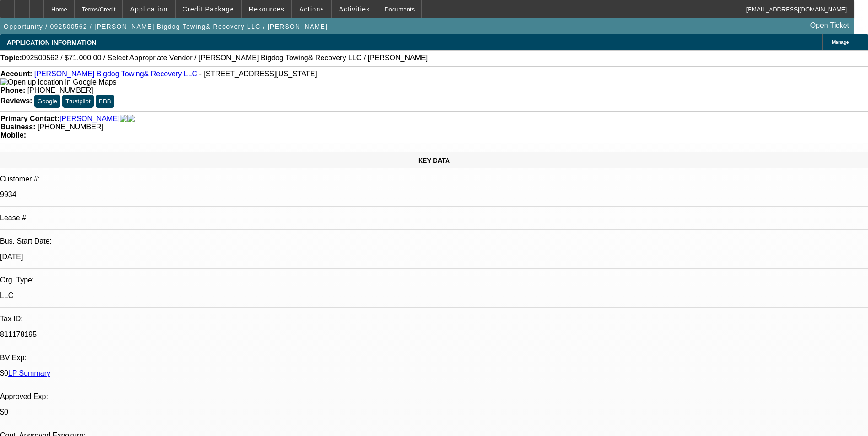  Describe the element at coordinates (434, 160) in the screenshot. I see `span: KEY DATA` at that location.